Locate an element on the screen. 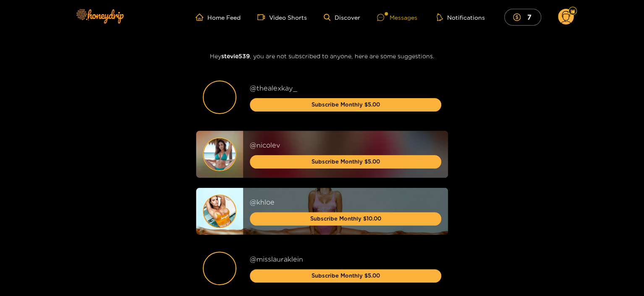 The height and width of the screenshot is (296, 644). span: stevie539 is located at coordinates (235, 56).